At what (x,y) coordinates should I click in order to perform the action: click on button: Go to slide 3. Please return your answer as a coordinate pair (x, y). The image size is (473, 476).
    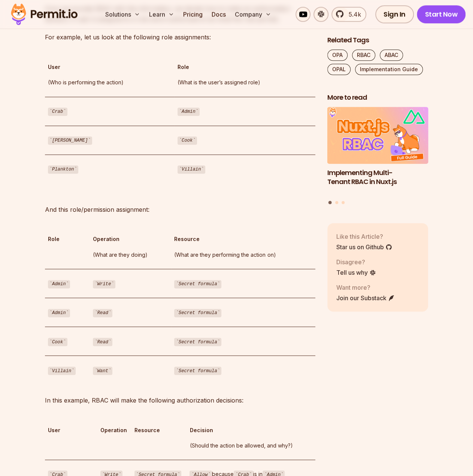
    Looking at the image, I should click on (343, 202).